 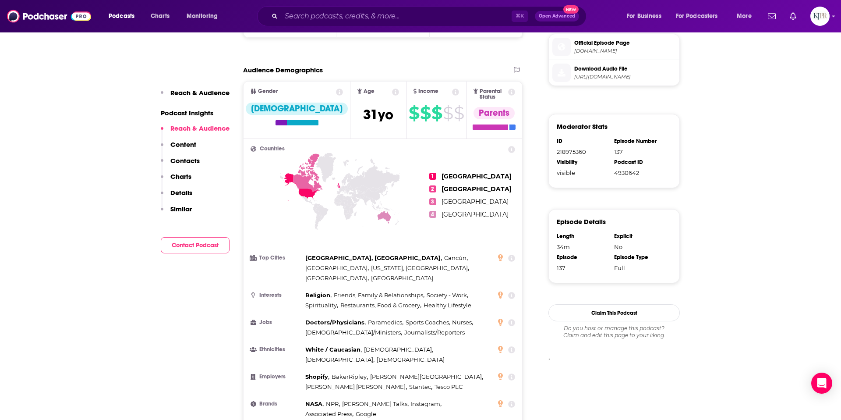 I want to click on div: Length, so click(x=583, y=236).